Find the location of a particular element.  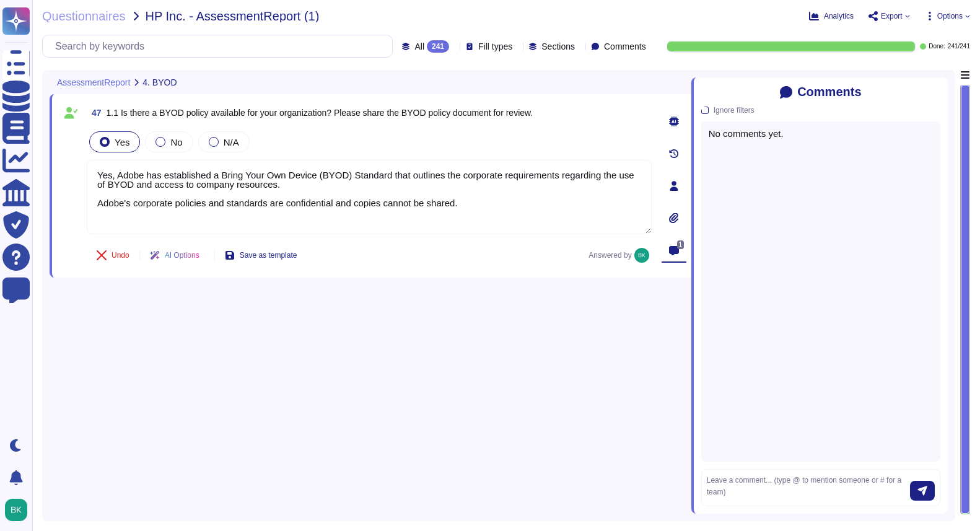

span: N/A is located at coordinates (231, 141).